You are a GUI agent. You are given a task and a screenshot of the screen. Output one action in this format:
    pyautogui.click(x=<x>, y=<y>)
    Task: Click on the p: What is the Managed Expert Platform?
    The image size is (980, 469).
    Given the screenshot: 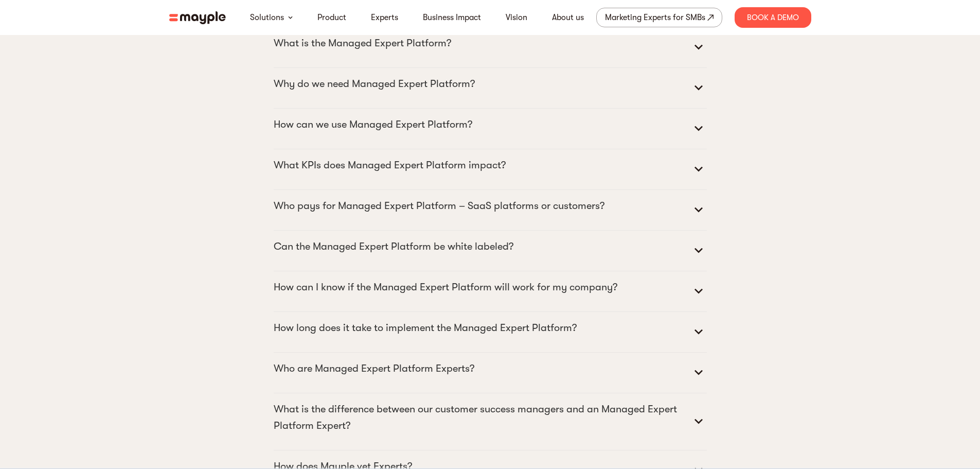 What is the action you would take?
    pyautogui.click(x=362, y=43)
    